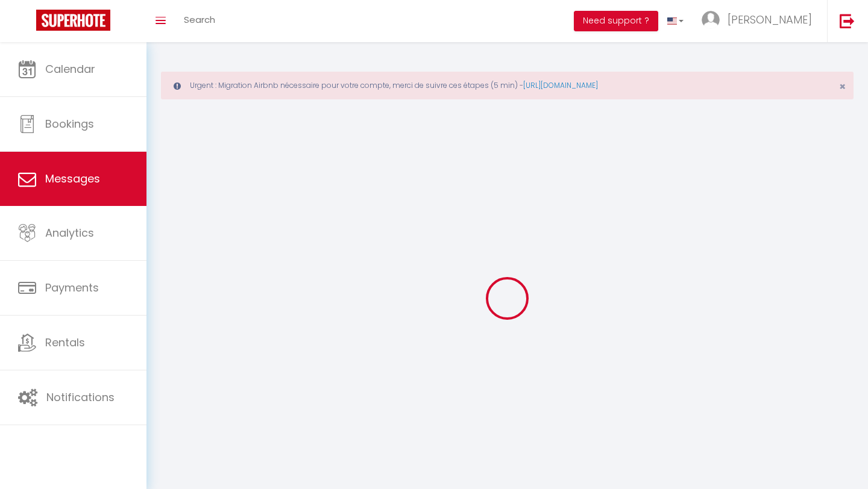 The width and height of the screenshot is (868, 489). I want to click on span: Calendar, so click(70, 69).